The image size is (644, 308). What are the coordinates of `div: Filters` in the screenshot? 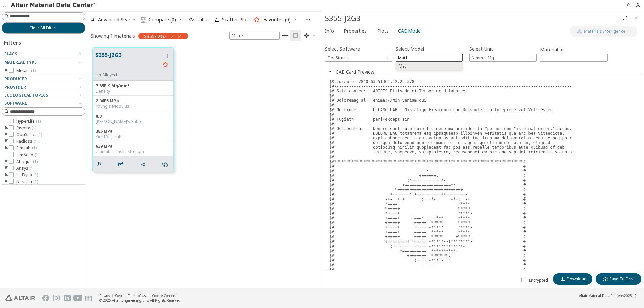 It's located at (13, 41).